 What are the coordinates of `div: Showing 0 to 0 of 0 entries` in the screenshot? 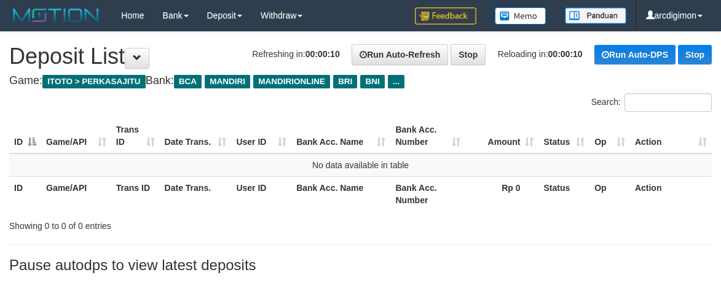 It's located at (150, 224).